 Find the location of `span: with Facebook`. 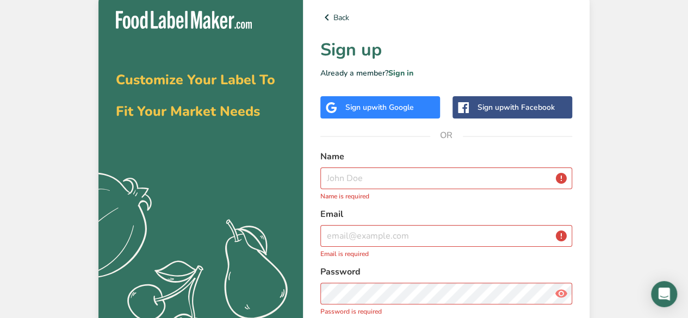

span: with Facebook is located at coordinates (529, 107).